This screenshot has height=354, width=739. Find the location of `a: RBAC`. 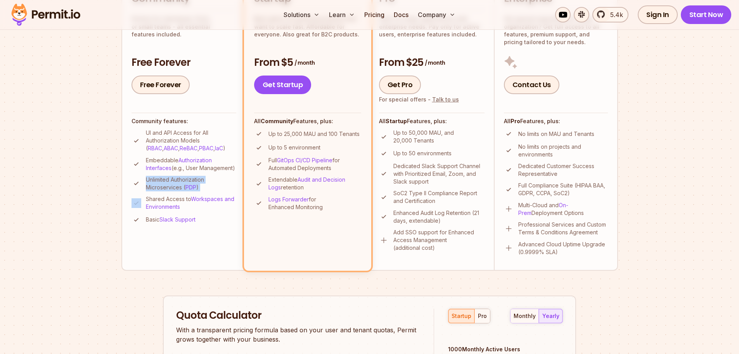

a: RBAC is located at coordinates (155, 148).